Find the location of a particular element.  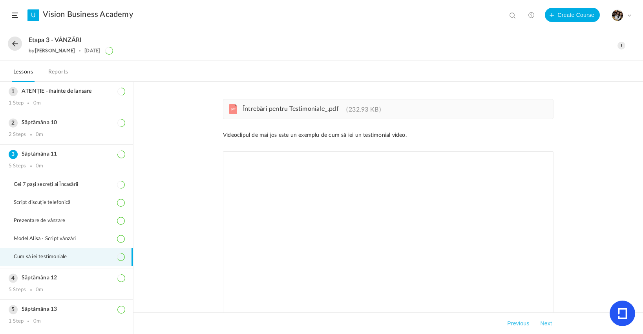

span: Întrebări pentru Testimoniale_.pdf is located at coordinates (291, 109).